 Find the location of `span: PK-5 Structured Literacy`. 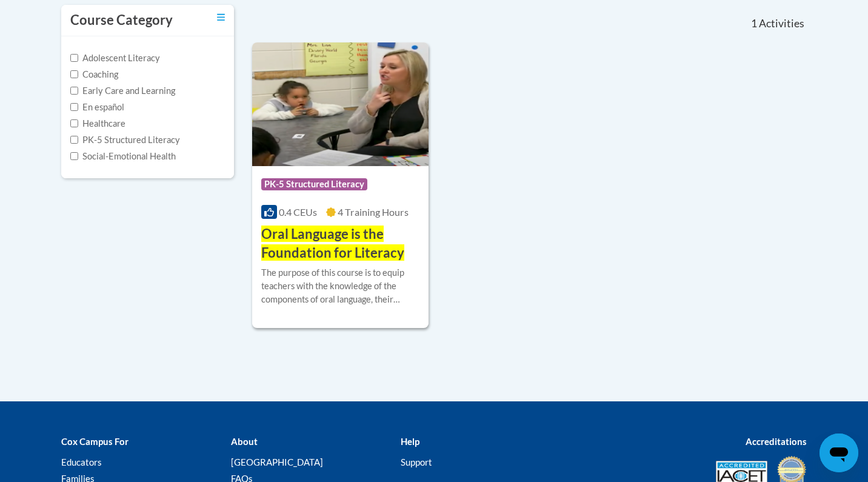

span: PK-5 Structured Literacy is located at coordinates (314, 185).